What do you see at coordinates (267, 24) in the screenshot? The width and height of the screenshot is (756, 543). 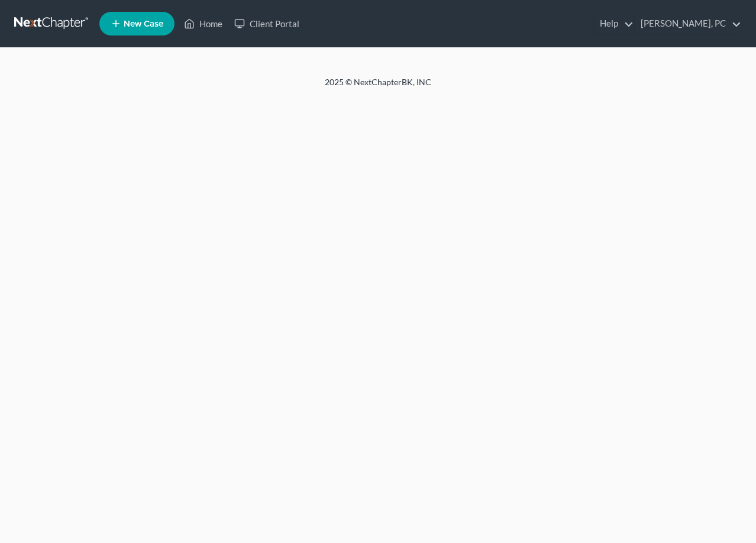 I see `a: Client Portal` at bounding box center [267, 24].